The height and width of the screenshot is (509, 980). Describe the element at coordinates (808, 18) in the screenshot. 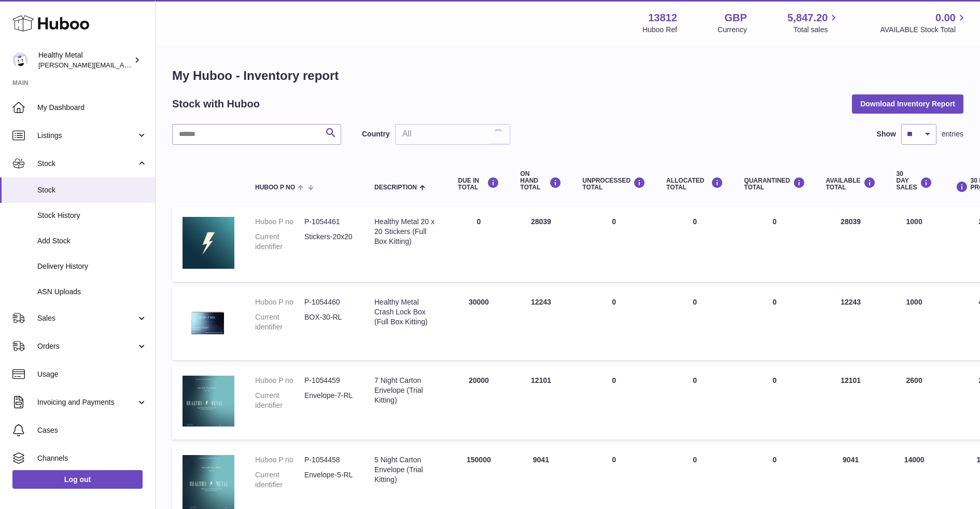

I see `span: 5,847.20` at that location.